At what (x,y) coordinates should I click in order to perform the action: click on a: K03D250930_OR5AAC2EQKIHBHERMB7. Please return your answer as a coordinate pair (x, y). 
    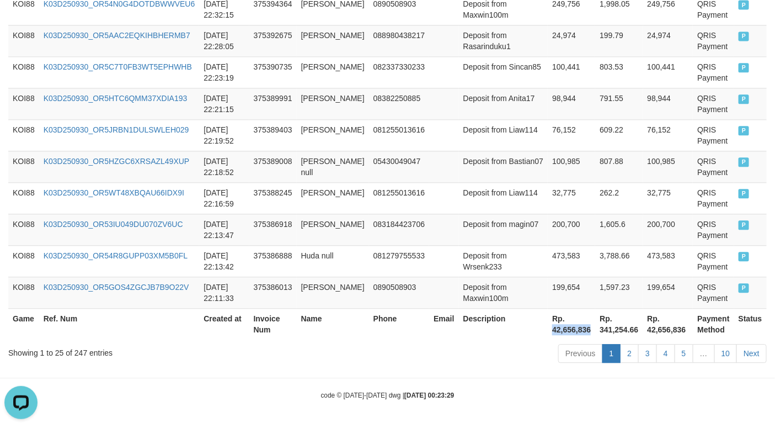
    Looking at the image, I should click on (117, 35).